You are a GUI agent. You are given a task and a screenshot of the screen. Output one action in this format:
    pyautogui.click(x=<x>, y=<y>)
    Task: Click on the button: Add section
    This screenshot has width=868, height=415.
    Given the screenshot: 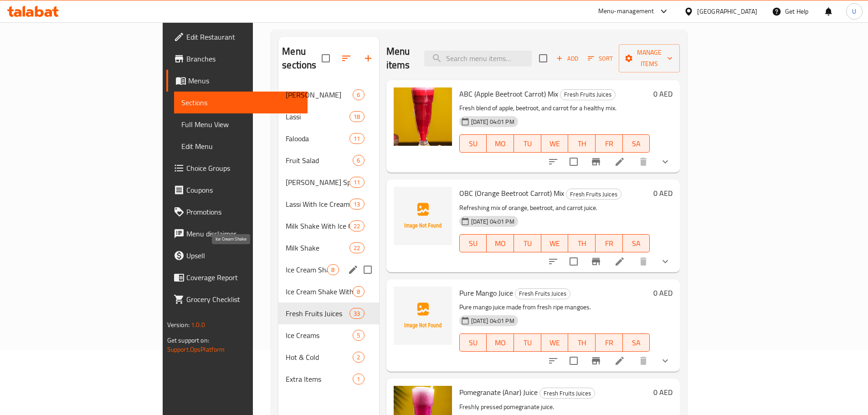 What is the action you would take?
    pyautogui.click(x=368, y=59)
    